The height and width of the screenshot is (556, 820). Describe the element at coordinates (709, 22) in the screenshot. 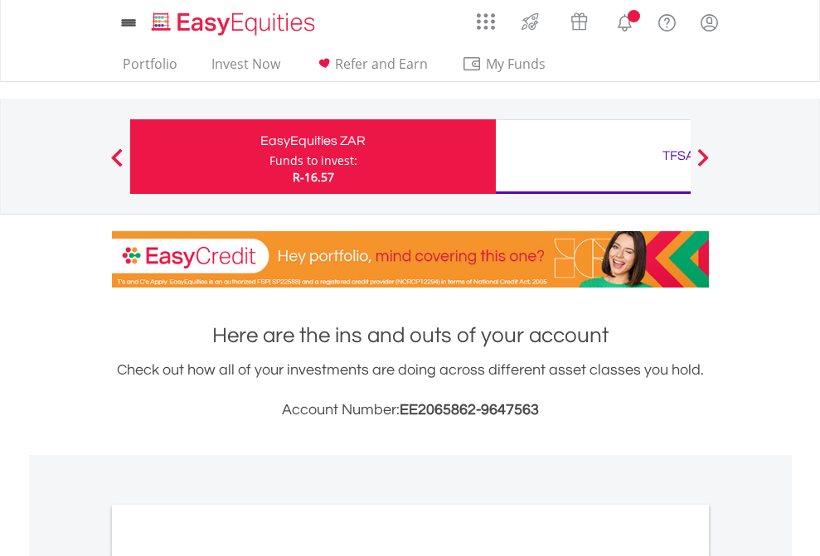

I see `a: My Profile` at that location.